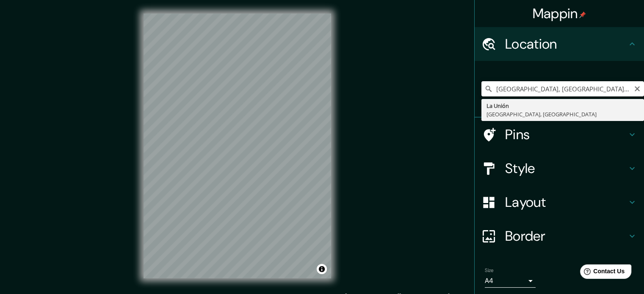 The height and width of the screenshot is (294, 644). What do you see at coordinates (582, 15) in the screenshot?
I see `img: pin-icon.png` at bounding box center [582, 15].